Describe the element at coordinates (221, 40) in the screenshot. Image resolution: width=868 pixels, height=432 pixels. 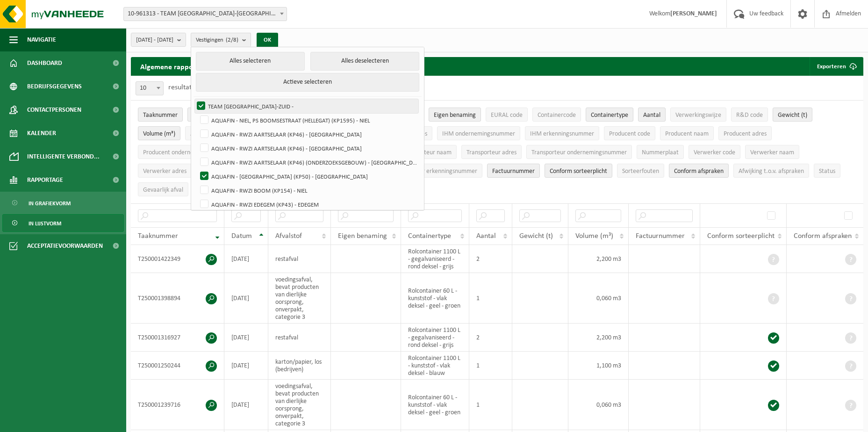
I see `button: Vestigingen(2/8)` at that location.